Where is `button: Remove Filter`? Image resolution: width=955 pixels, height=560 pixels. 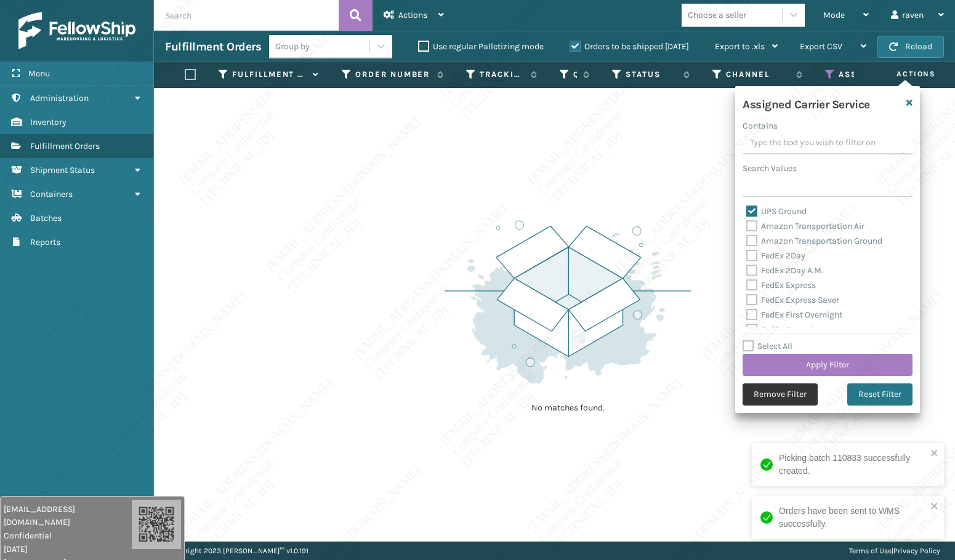
button: Remove Filter is located at coordinates (780, 394).